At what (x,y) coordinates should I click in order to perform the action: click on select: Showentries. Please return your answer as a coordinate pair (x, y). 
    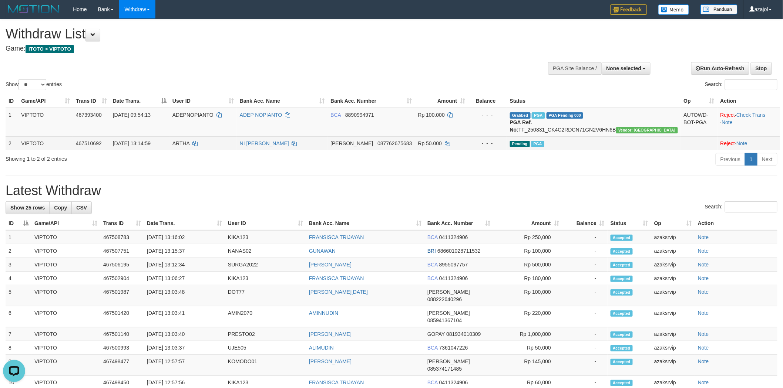
    Looking at the image, I should click on (32, 85).